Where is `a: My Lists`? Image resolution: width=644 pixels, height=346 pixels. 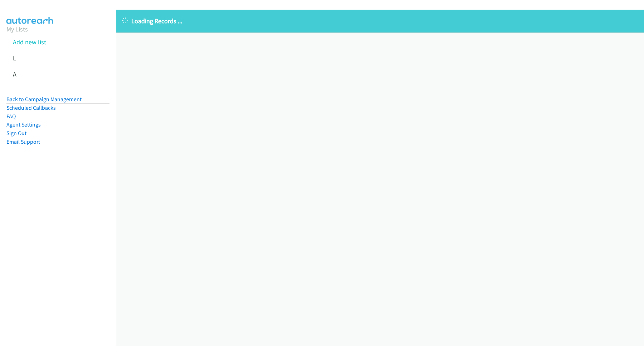 a: My Lists is located at coordinates (17, 29).